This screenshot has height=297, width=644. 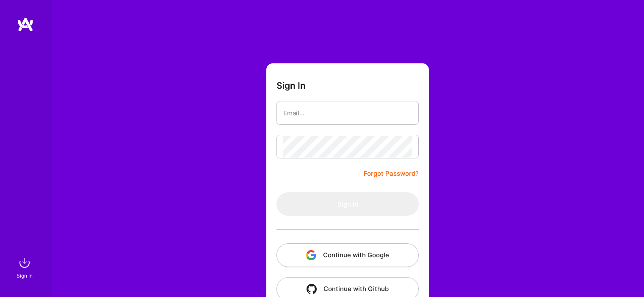 What do you see at coordinates (348, 256) in the screenshot?
I see `button: Continue with Google` at bounding box center [348, 256].